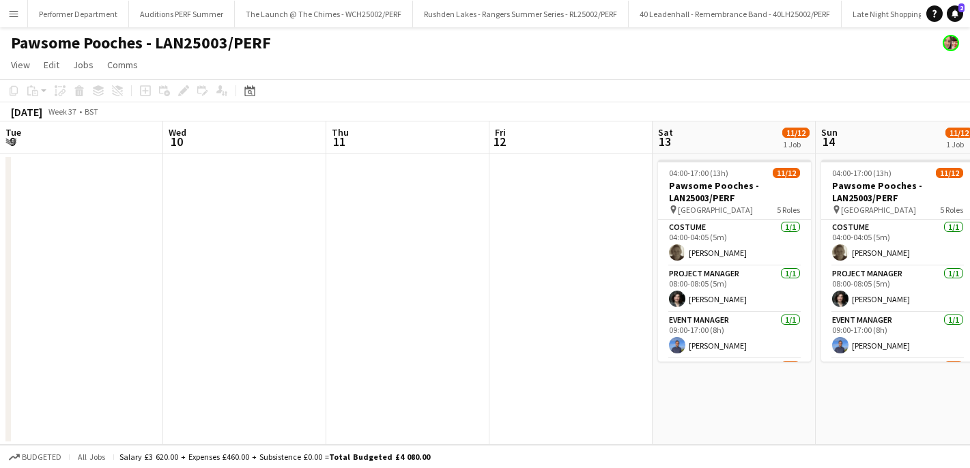  Describe the element at coordinates (274, 457) in the screenshot. I see `div: Salary £3 620.00 + Expenses £460.00 + Subsistence £0.00 =` at that location.